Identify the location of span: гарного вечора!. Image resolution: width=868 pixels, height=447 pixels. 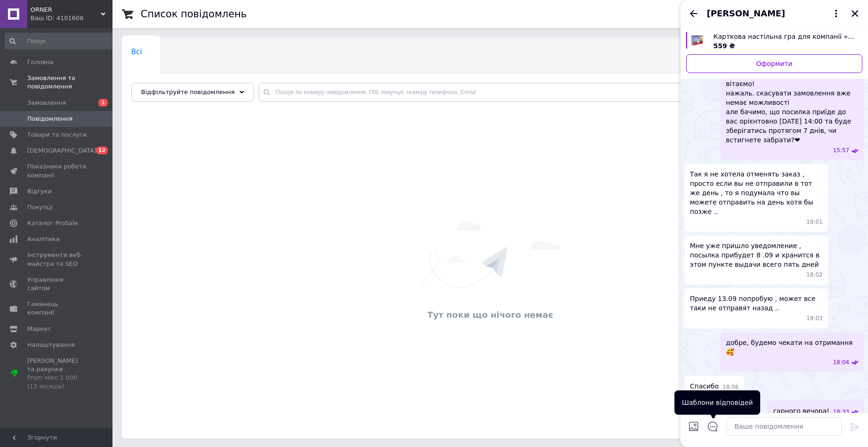
(801, 411).